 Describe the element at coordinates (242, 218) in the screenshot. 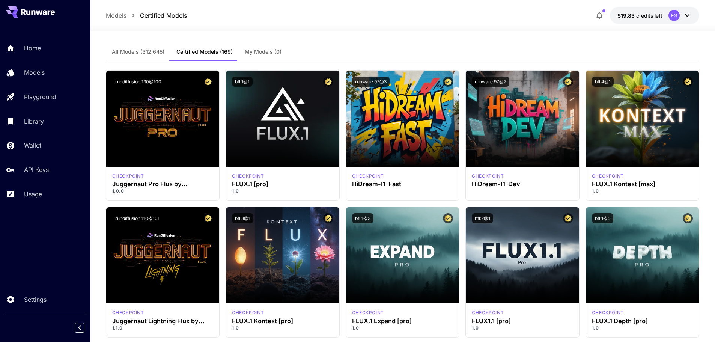

I see `button: bfl:3@1` at that location.